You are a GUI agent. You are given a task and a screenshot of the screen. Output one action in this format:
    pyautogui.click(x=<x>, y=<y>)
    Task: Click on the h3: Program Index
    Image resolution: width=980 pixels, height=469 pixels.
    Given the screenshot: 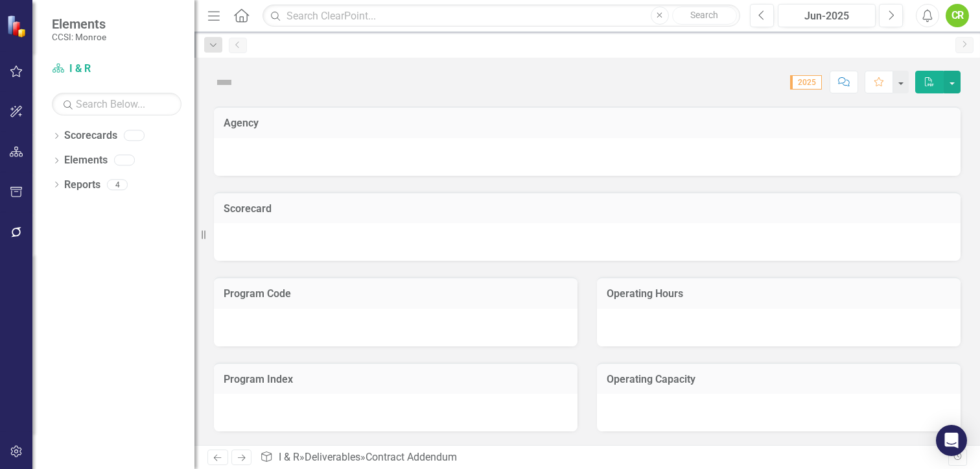 What is the action you would take?
    pyautogui.click(x=396, y=379)
    